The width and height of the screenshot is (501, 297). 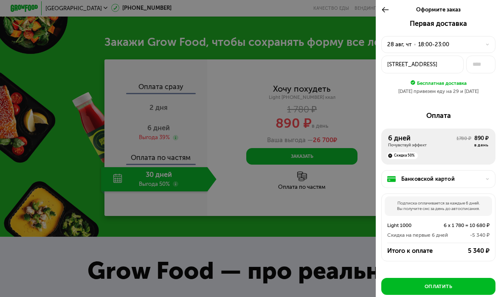 What do you see at coordinates (417, 236) in the screenshot?
I see `div: Скидка на первые 6 дней` at bounding box center [417, 236].